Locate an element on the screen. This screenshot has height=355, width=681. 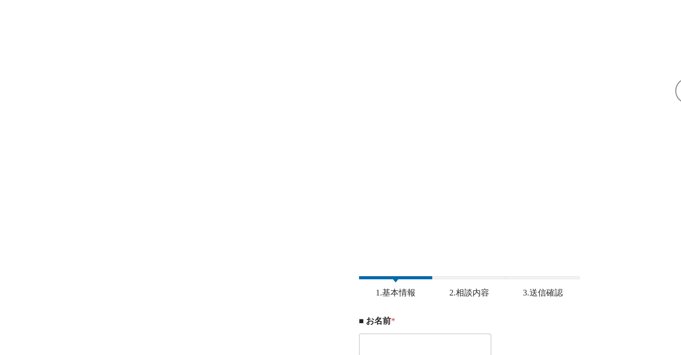
span: 2 is located at coordinates (469, 278).